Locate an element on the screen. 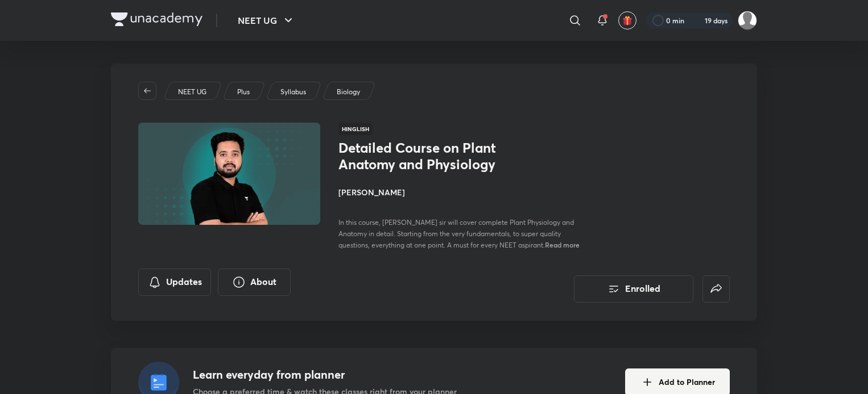 This screenshot has height=394, width=868. img: Thumbnail is located at coordinates (229, 174).